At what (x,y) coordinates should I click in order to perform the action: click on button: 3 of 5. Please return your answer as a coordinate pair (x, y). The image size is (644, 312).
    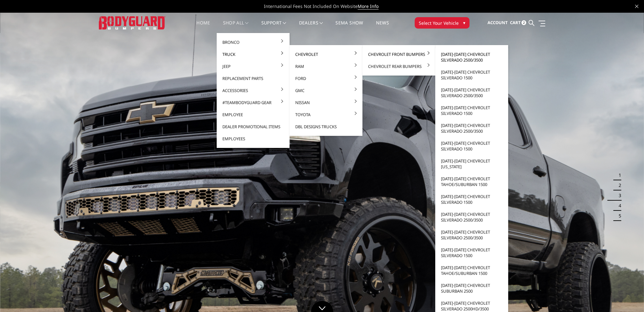
    Looking at the image, I should click on (618, 196).